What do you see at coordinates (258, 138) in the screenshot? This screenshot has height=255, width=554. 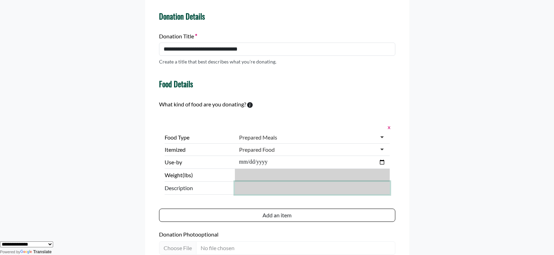 I see `div: Prepared Meals` at bounding box center [258, 138].